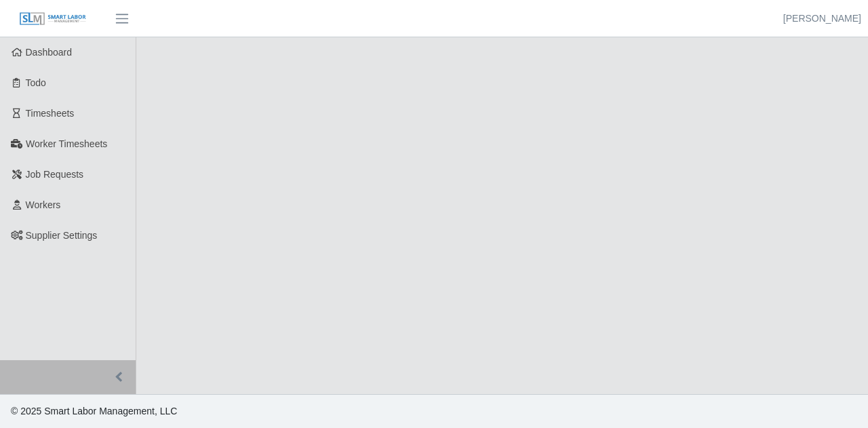  What do you see at coordinates (55, 174) in the screenshot?
I see `span: Job Requests` at bounding box center [55, 174].